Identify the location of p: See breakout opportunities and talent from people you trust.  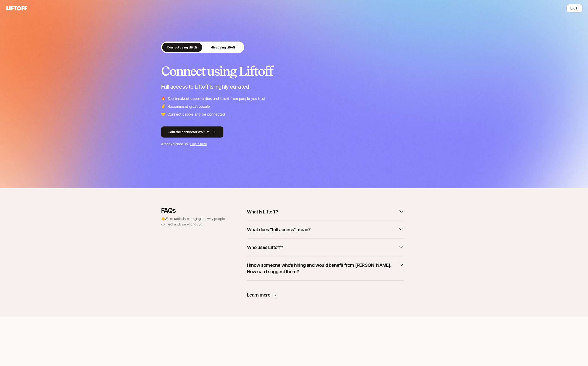
(216, 98).